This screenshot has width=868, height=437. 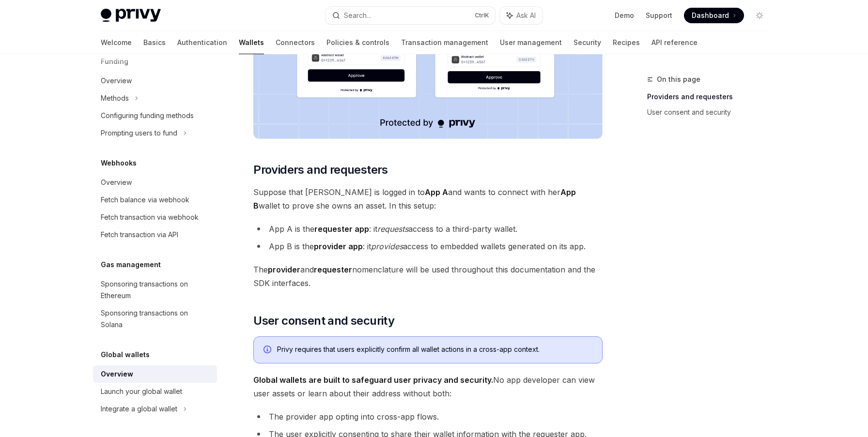 I want to click on a: Policies & controls, so click(x=358, y=42).